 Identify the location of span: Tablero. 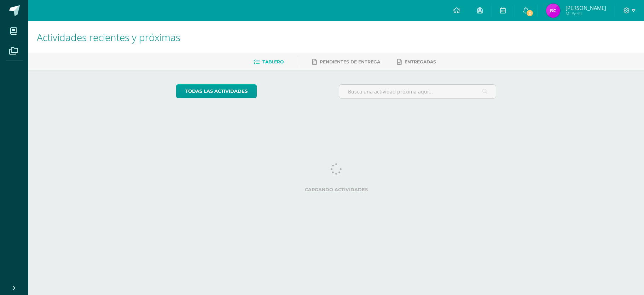
(273, 62).